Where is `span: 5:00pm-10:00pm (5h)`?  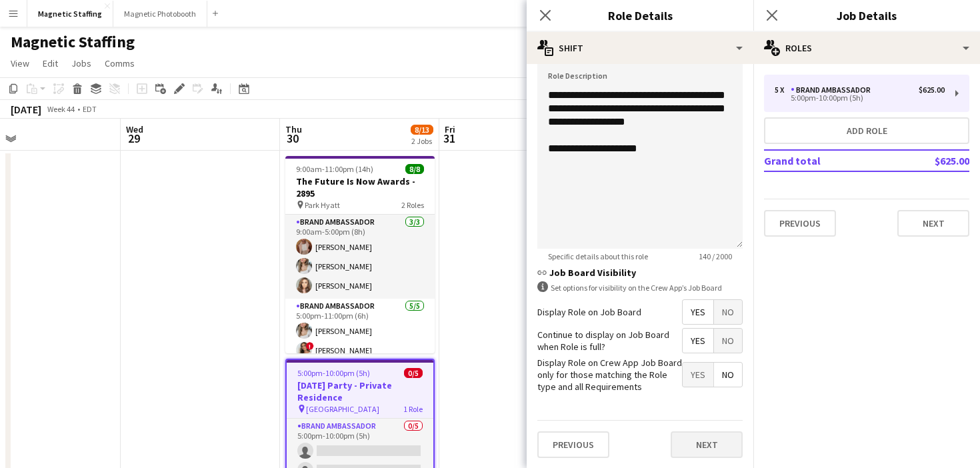
span: 5:00pm-10:00pm (5h) is located at coordinates (334, 373).